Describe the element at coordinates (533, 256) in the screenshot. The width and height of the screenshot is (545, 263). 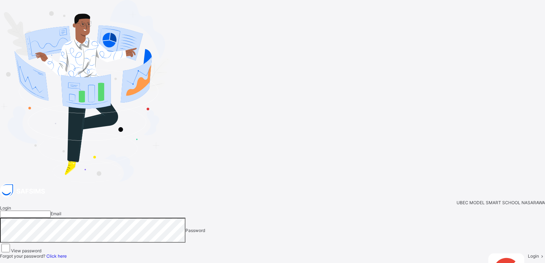
I see `span: Login` at that location.